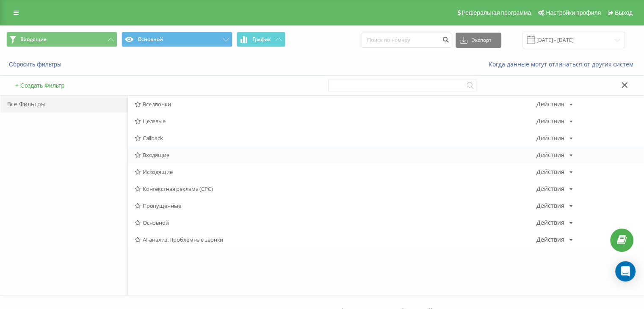  What do you see at coordinates (335, 240) in the screenshot?
I see `span: AI-анализ. Проблемные звонки` at bounding box center [335, 240].